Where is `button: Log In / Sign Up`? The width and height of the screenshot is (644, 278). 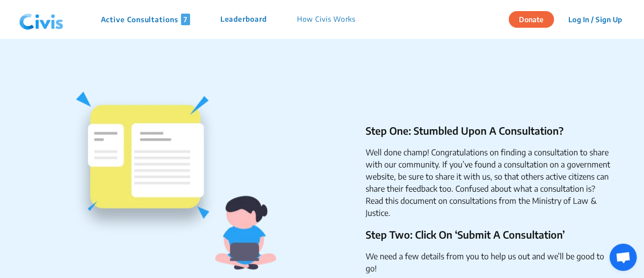
button: Log In / Sign Up is located at coordinates (595, 19).